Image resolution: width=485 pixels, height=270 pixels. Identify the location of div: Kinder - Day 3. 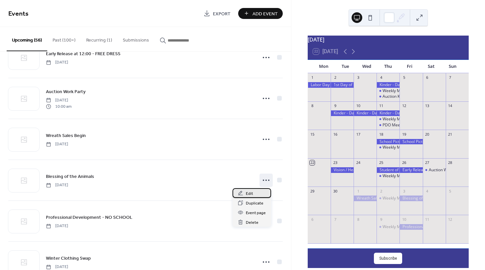
(342, 113).